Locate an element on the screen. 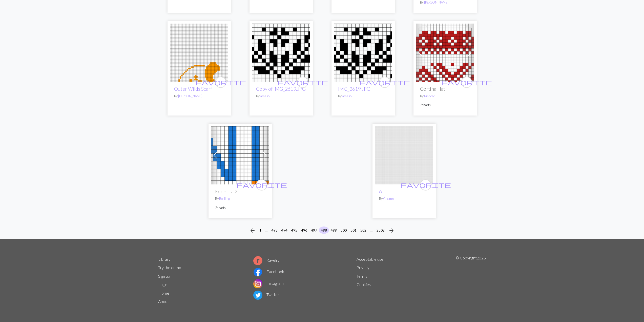  a: Terms is located at coordinates (362, 276).